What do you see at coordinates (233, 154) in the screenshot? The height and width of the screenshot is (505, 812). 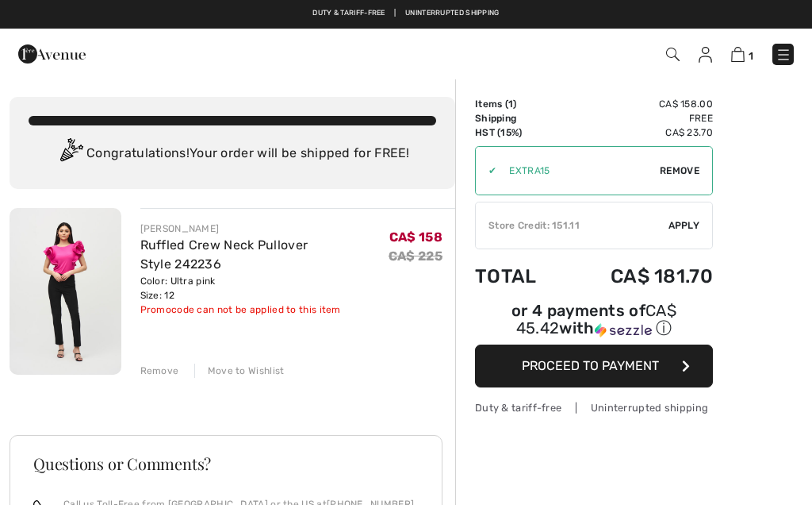 I see `div: Congratulations! Your order will be shipped for FREE!` at bounding box center [233, 154].